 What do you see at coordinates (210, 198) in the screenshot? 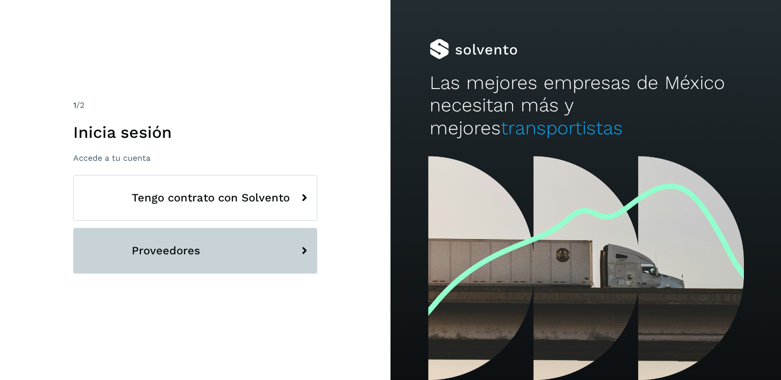
I see `span: Tengo contrato con Solvento` at bounding box center [210, 198].